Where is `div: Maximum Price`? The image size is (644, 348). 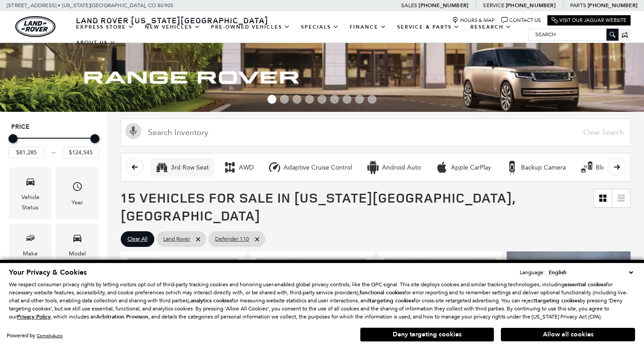
div: Maximum Price is located at coordinates (95, 139).